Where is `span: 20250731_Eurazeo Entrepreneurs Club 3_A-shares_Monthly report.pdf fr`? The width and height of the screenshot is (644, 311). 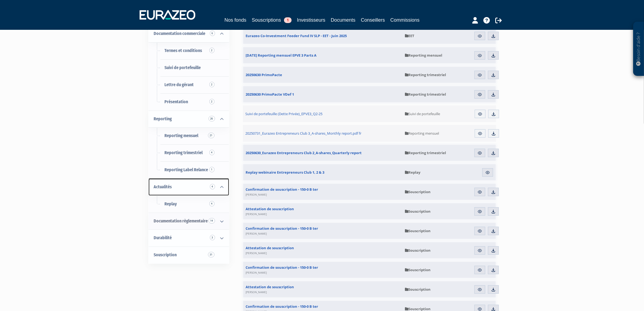
span: 20250731_Eurazeo Entrepreneurs Club 3_A-shares_Monthly report.pdf fr is located at coordinates (304, 133).